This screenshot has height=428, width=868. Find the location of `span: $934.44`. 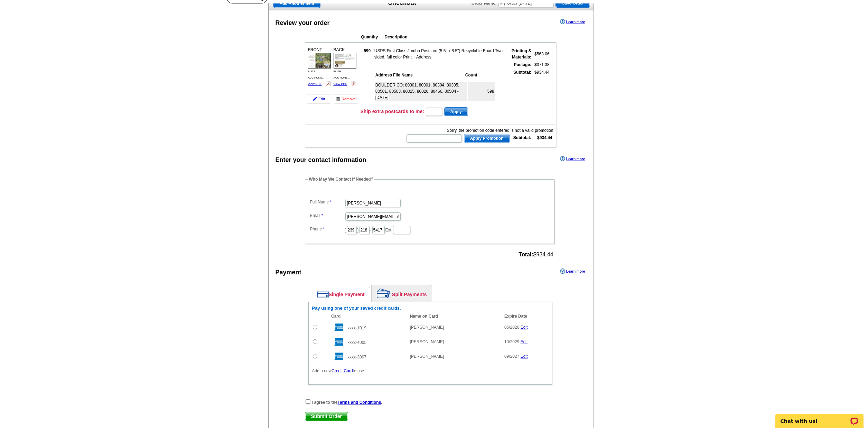

span: $934.44 is located at coordinates (536, 254).